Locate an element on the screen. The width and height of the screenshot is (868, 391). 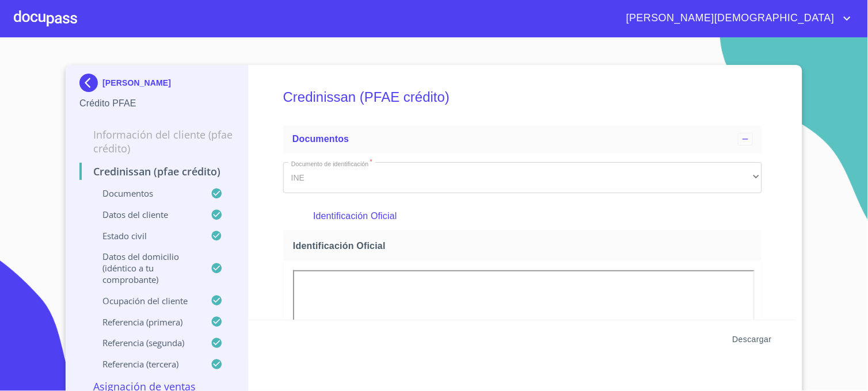
span: Identificación Oficial is located at coordinates (525, 246).